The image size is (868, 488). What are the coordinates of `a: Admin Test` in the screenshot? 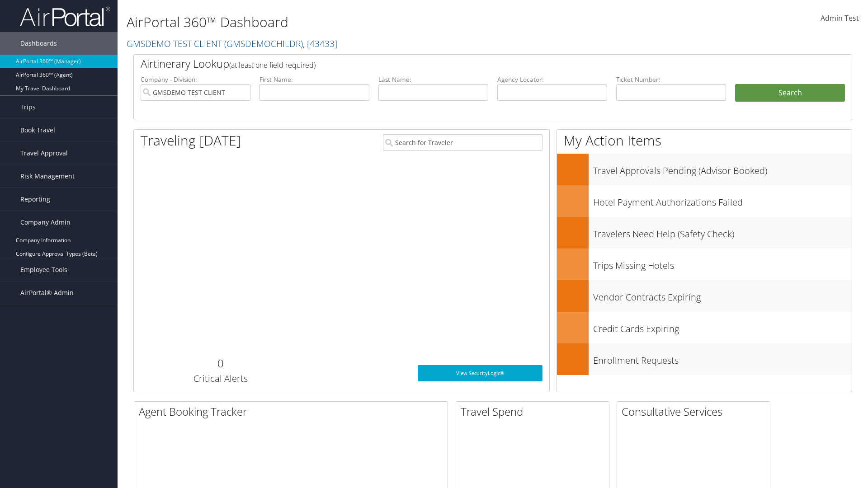 It's located at (839, 18).